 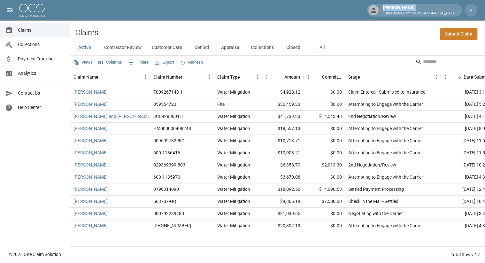 What do you see at coordinates (41, 44) in the screenshot?
I see `span: Collections` at bounding box center [41, 44].